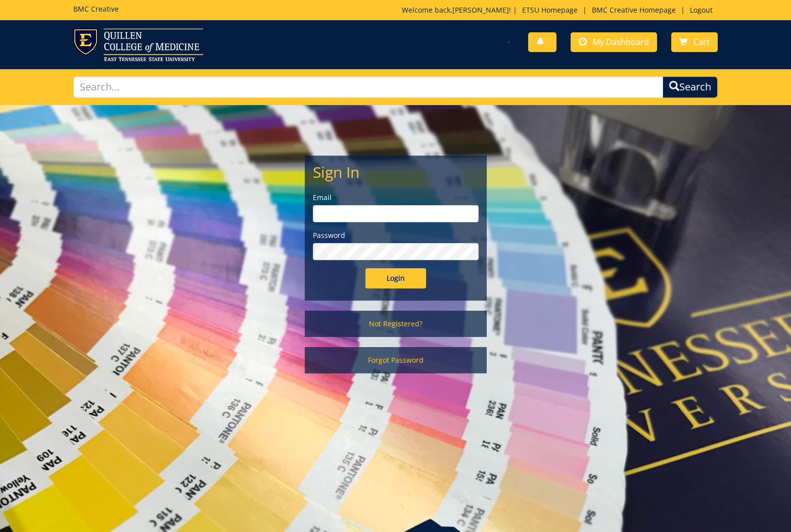  Describe the element at coordinates (620, 42) in the screenshot. I see `span: My Dashboard` at that location.